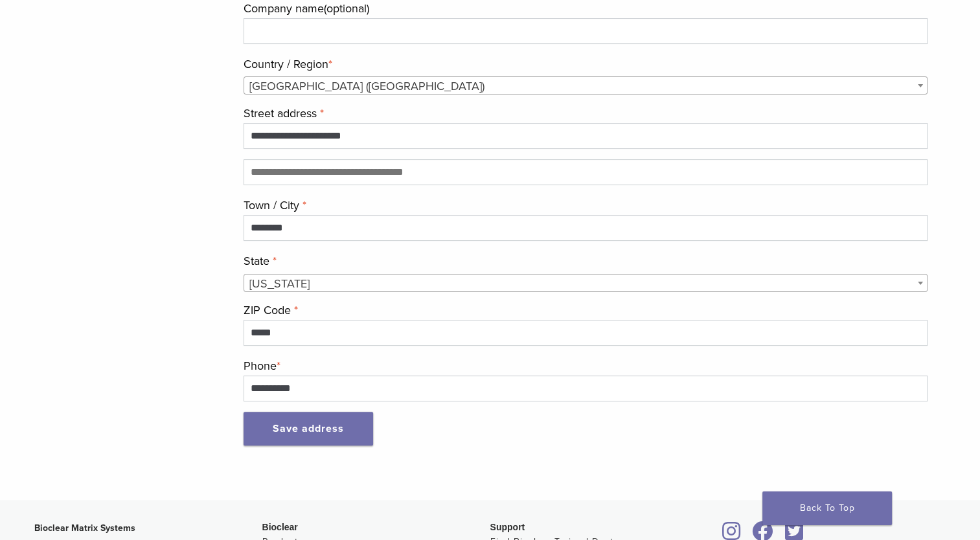 The image size is (980, 540). What do you see at coordinates (279, 527) in the screenshot?
I see `span: Bioclear` at bounding box center [279, 527].